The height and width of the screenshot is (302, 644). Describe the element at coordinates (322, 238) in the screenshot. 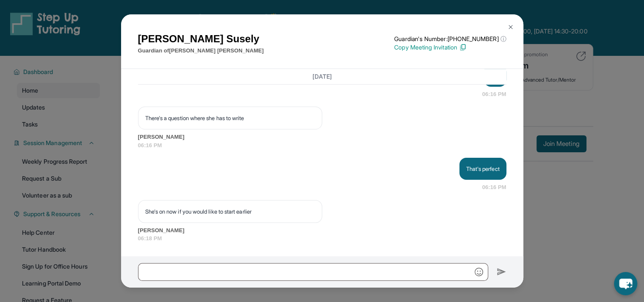

I see `span: 06:18 PM` at that location.